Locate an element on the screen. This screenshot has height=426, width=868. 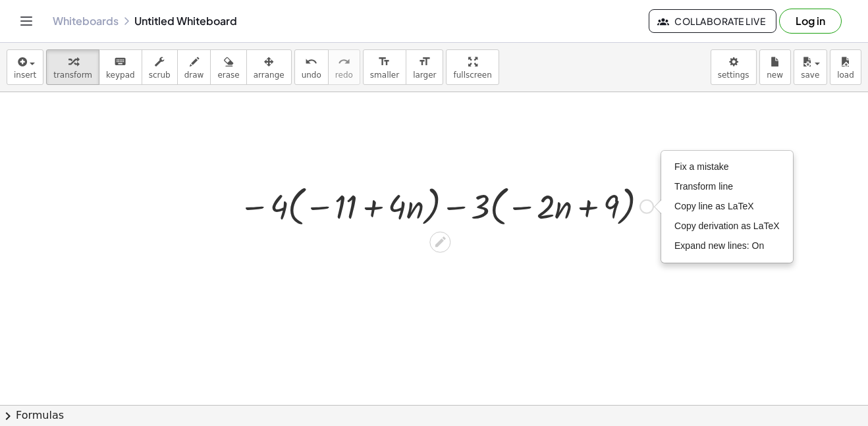
span: erase is located at coordinates (228, 75).